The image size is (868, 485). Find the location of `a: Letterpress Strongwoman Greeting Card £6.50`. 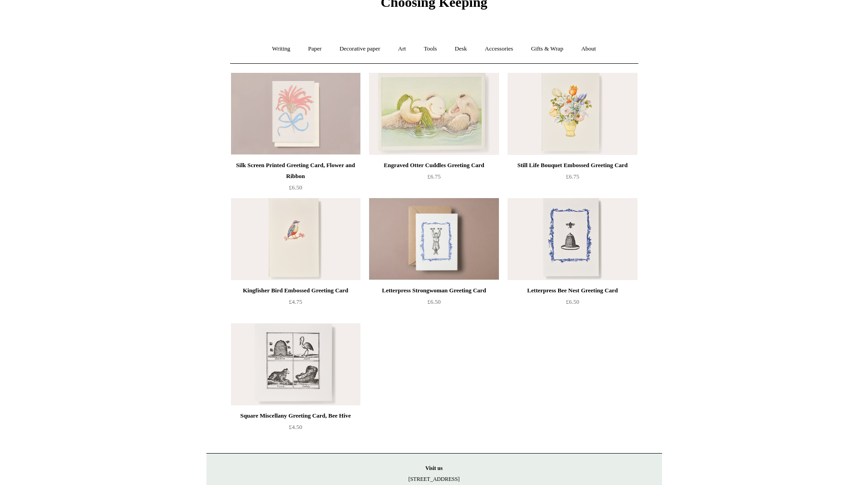

a: Letterpress Strongwoman Greeting Card £6.50 is located at coordinates (434, 304).